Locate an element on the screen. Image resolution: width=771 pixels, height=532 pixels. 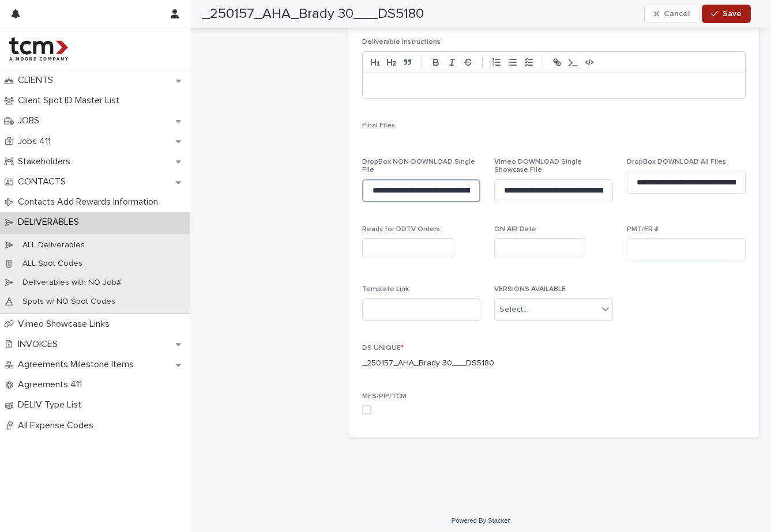
p: JOBS is located at coordinates (31, 121).